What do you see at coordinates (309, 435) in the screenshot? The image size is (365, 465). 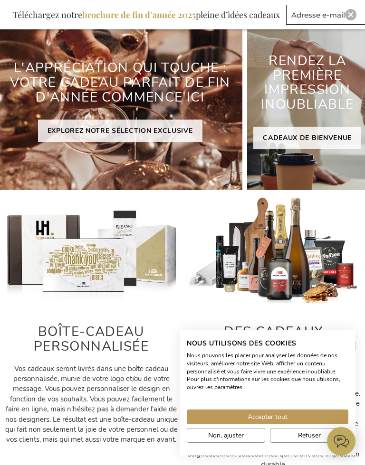 I see `button: Refuser tous les cookies` at bounding box center [309, 435].